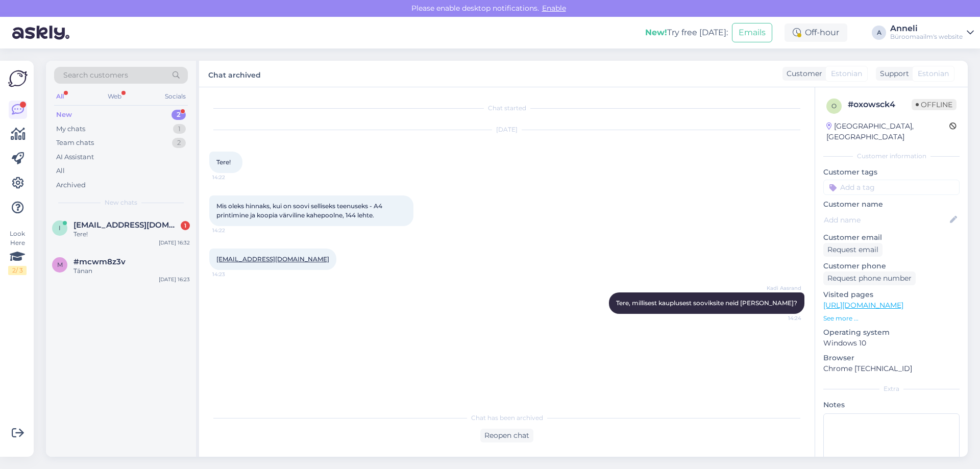  I want to click on div: Anneli, so click(926, 29).